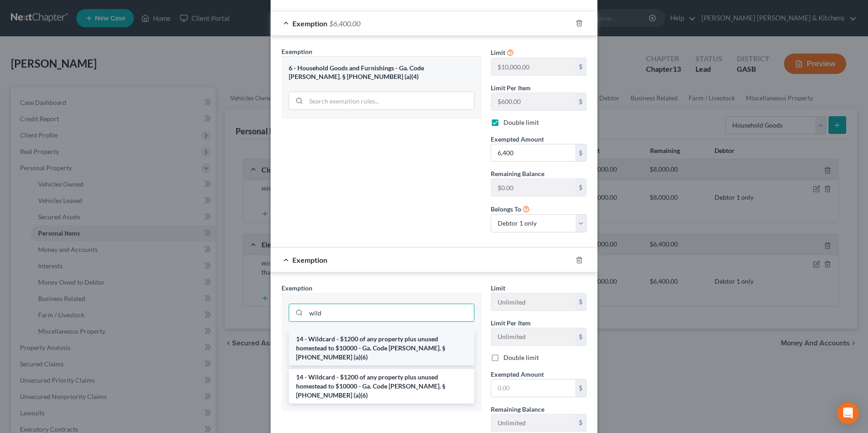  I want to click on div: Open Intercom Messenger, so click(848, 413).